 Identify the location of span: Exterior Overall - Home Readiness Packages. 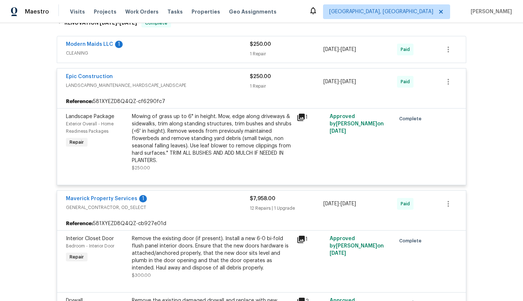
(90, 127).